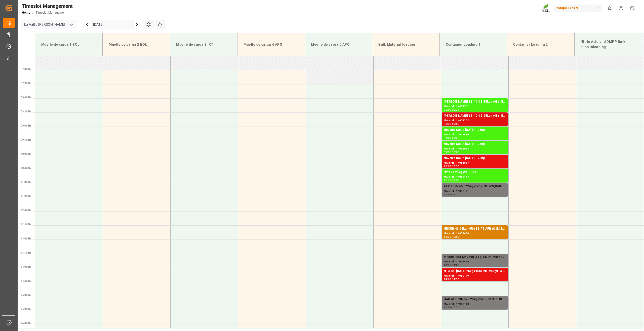 This screenshot has height=331, width=644. I want to click on div: Bulk Material loading, so click(406, 45).